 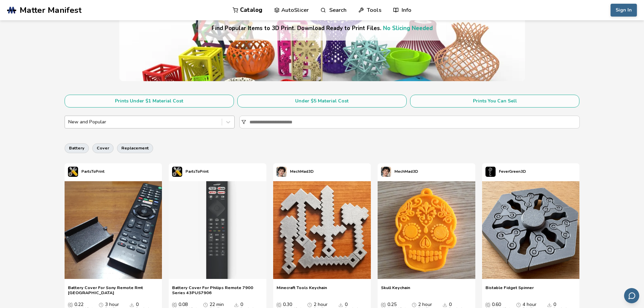 What do you see at coordinates (408, 28) in the screenshot?
I see `a: No Slicing Needed` at bounding box center [408, 28].